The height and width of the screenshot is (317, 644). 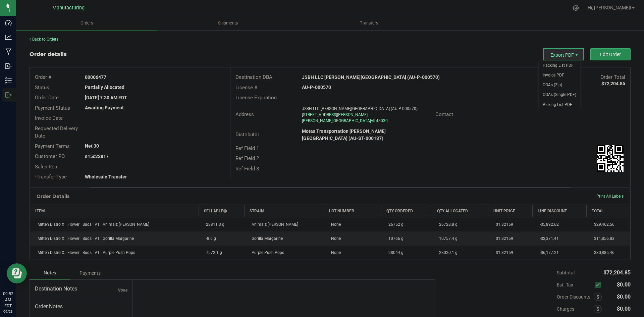 I want to click on span: Destination Notes, so click(x=81, y=289).